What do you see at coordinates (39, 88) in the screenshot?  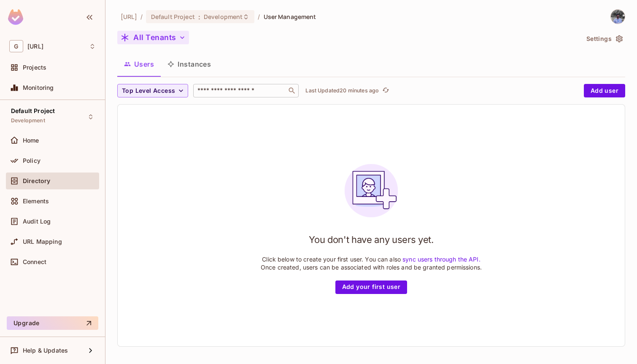 I see `span: Monitoring` at bounding box center [39, 88].